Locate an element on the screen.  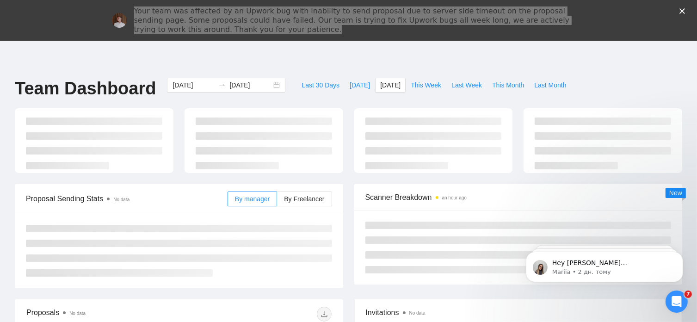
input: End date is located at coordinates (250, 85).